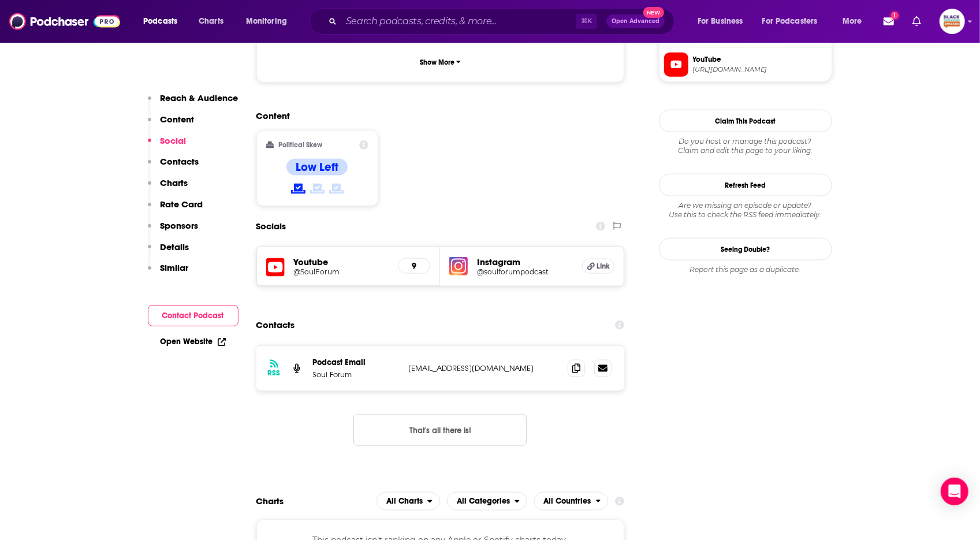 The image size is (980, 540). I want to click on span: More, so click(852, 21).